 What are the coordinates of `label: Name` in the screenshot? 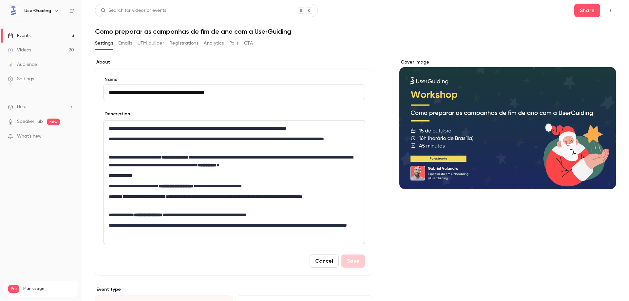 It's located at (234, 80).